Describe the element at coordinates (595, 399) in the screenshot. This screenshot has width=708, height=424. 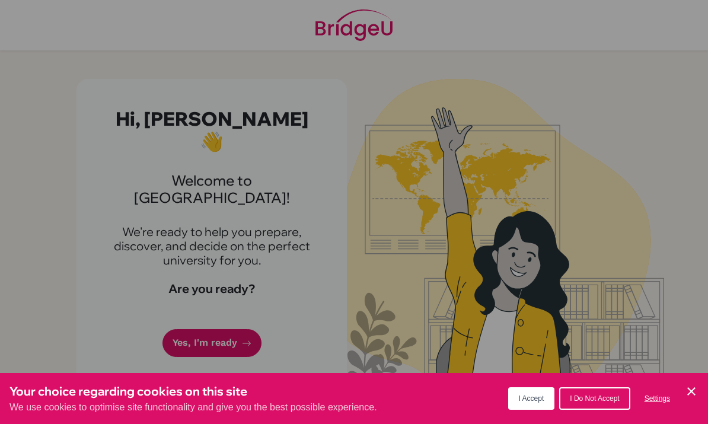
I see `span: I Do Not Accept` at that location.